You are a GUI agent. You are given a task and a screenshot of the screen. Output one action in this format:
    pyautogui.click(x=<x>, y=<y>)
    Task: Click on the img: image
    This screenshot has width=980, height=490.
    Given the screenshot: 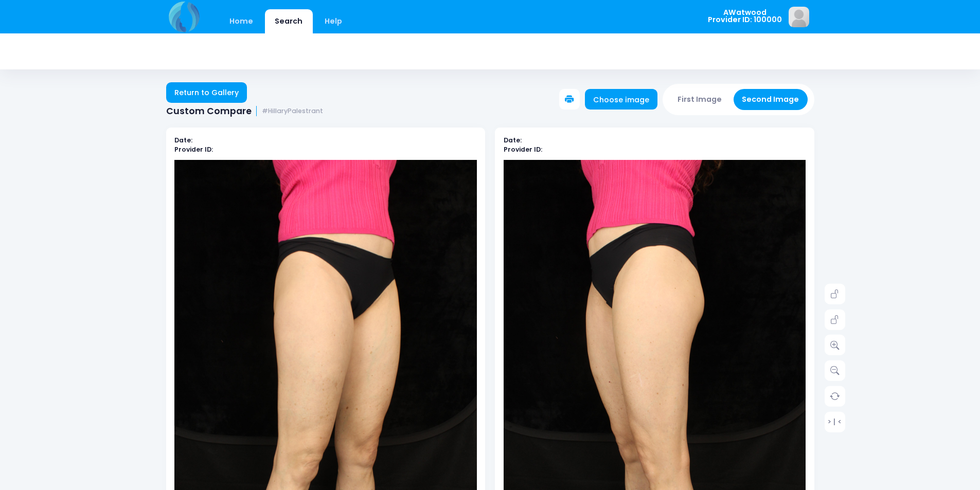 What is the action you would take?
    pyautogui.click(x=799, y=17)
    